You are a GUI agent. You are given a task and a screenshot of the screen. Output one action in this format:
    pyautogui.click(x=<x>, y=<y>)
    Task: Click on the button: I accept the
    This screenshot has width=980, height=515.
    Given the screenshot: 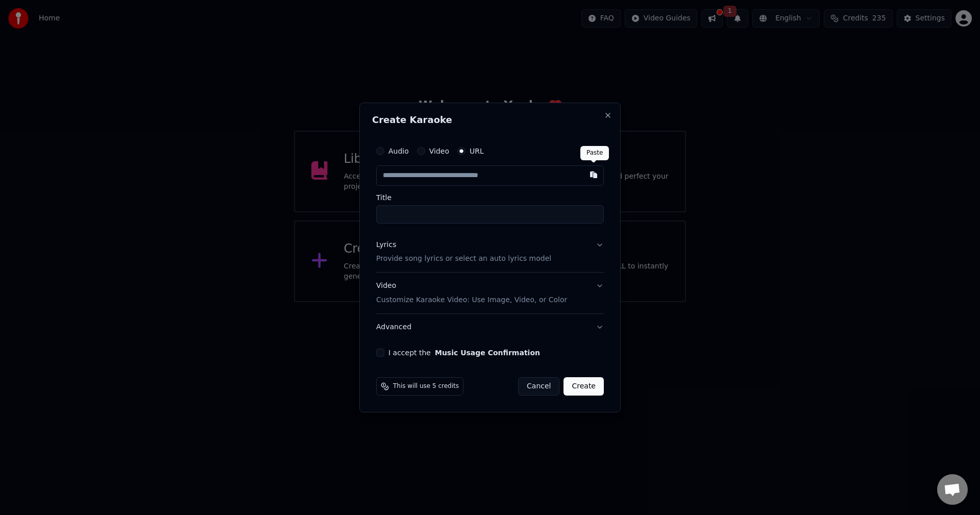 What is the action you would take?
    pyautogui.click(x=488, y=352)
    